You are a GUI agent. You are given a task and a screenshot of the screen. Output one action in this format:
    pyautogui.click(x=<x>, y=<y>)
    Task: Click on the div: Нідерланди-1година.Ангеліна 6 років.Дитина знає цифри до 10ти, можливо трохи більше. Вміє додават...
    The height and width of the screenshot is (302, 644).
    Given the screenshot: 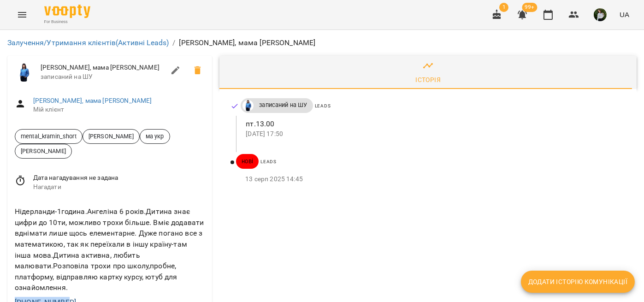 What is the action you would take?
    pyautogui.click(x=110, y=250)
    